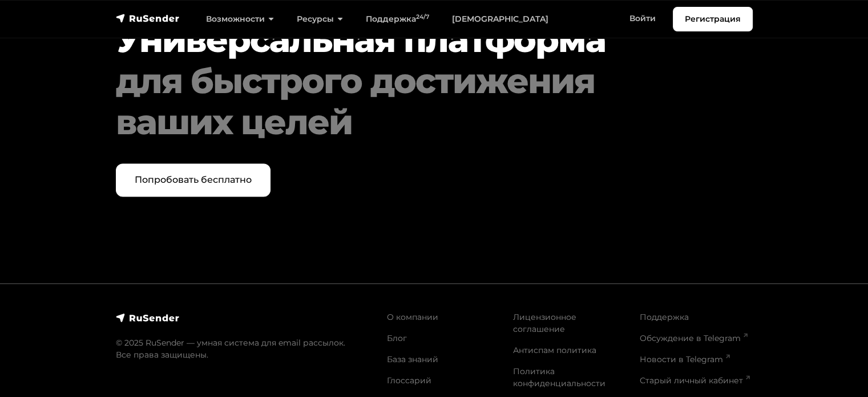 The height and width of the screenshot is (397, 868). What do you see at coordinates (412, 317) in the screenshot?
I see `a: О компании` at bounding box center [412, 317].